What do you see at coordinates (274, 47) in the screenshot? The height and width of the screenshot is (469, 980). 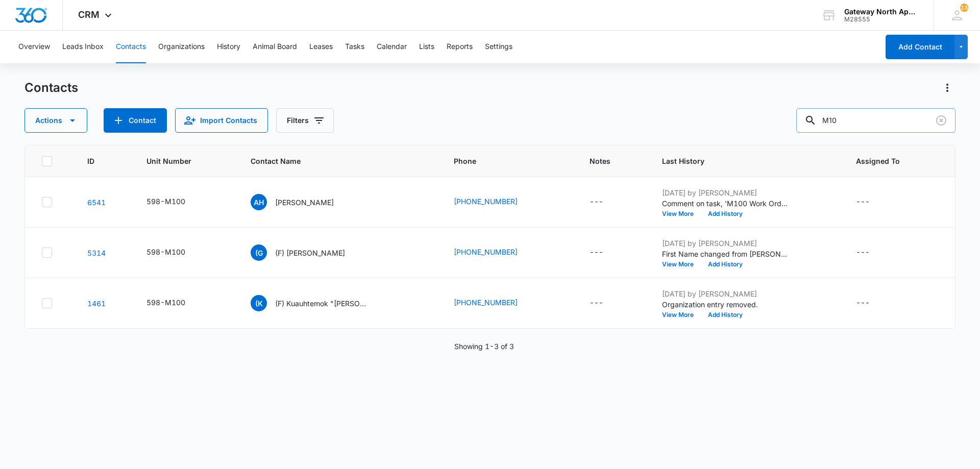 I see `button: Animal Board` at bounding box center [274, 47].